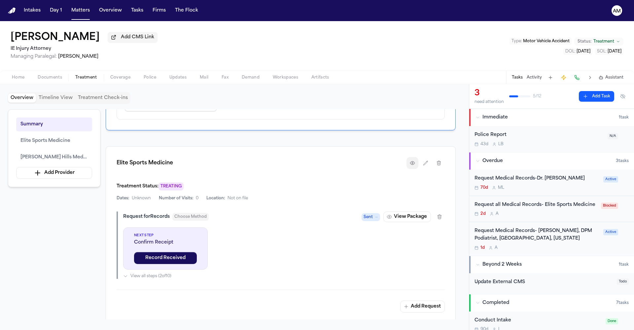 The image size is (634, 330). I want to click on span: Done, so click(612, 322).